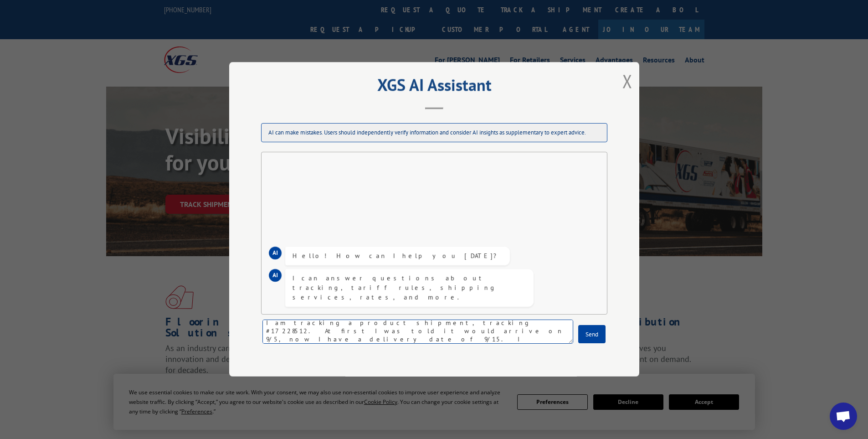  What do you see at coordinates (418, 332) in the screenshot?
I see `textarea: I am tracking a product shipment, tracking #17228512. At first I was told it would arrive on 9/5,...` at bounding box center [418, 332].